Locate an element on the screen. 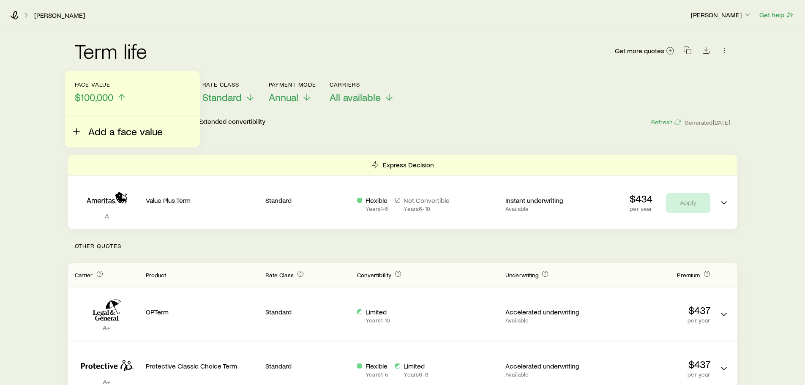 The width and height of the screenshot is (805, 385). span: Product is located at coordinates (156, 275).